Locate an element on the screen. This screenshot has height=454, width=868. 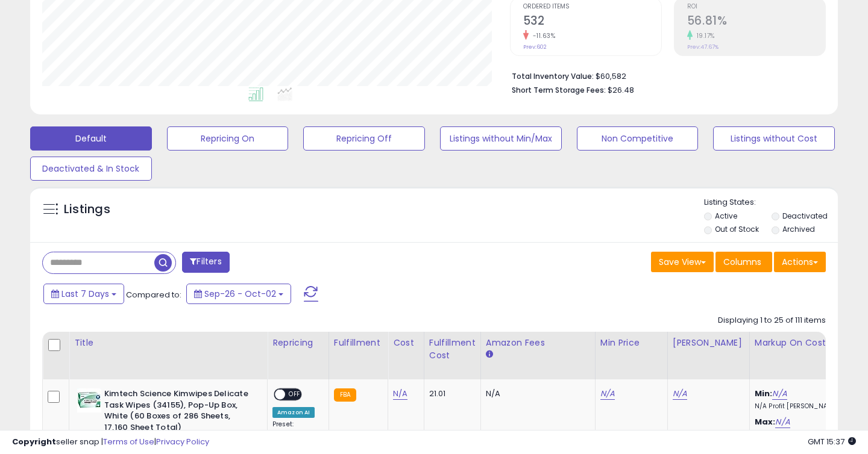
small: 19.17% is located at coordinates (703, 36).